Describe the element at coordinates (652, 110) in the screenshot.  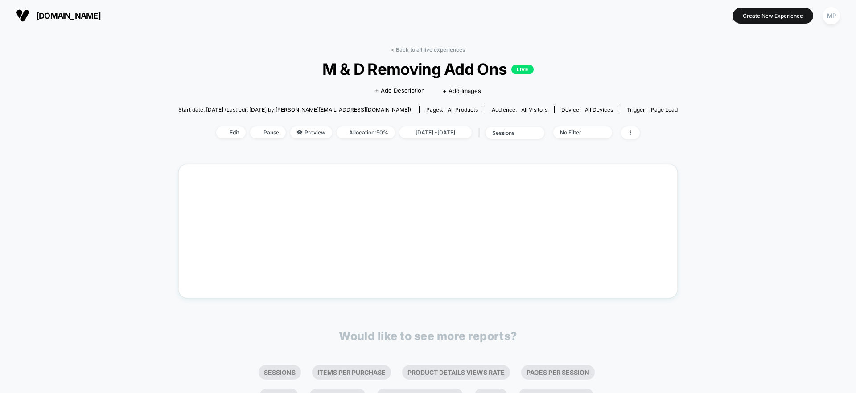
I see `div: Trigger:` at that location.